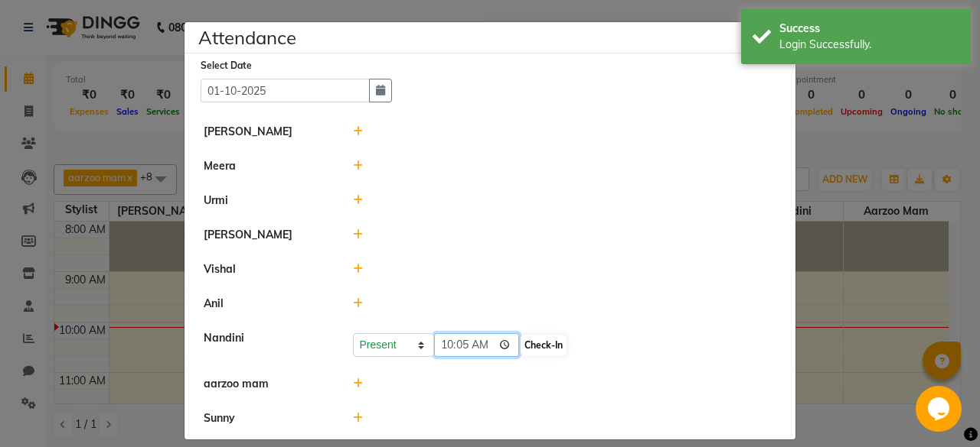  What do you see at coordinates (247, 37) in the screenshot?
I see `h4: Attendance` at bounding box center [247, 37].